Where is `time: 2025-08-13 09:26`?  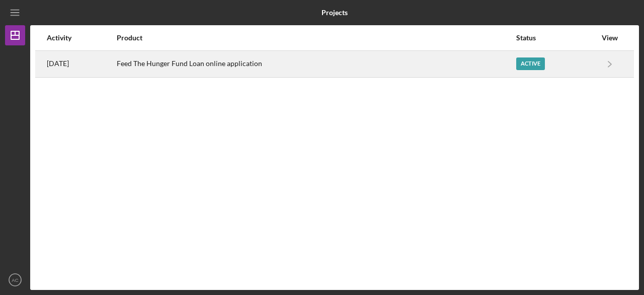
time: 2025-08-13 09:26 is located at coordinates (58, 63).